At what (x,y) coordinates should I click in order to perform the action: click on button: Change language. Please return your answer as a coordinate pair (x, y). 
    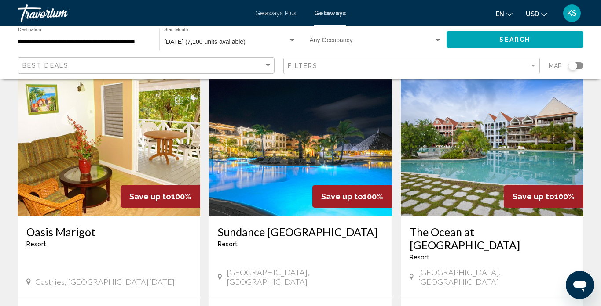
    Looking at the image, I should click on (504, 14).